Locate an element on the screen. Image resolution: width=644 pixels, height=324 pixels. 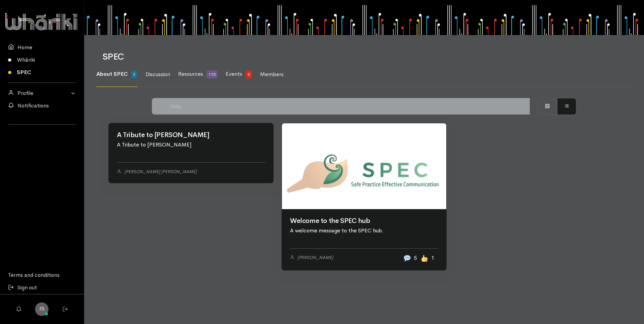
span: 115 is located at coordinates (212, 75).